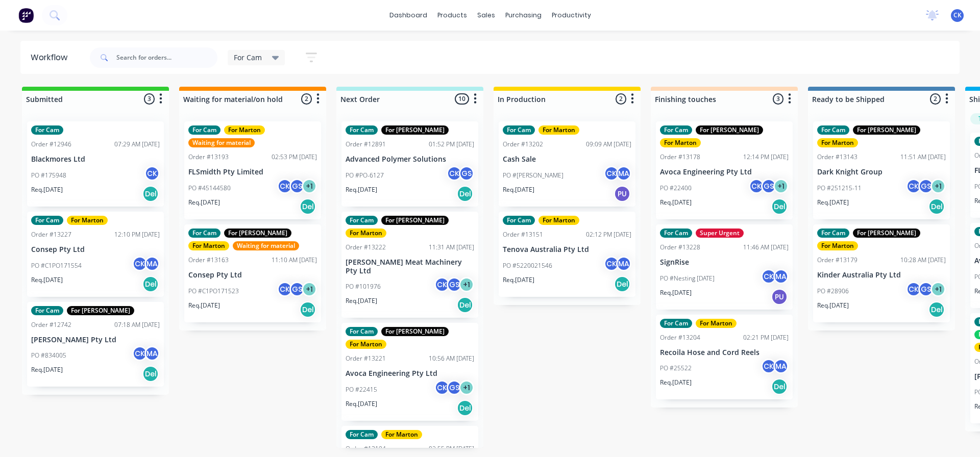 This screenshot has width=980, height=457. Describe the element at coordinates (26, 15) in the screenshot. I see `img: Factory` at that location.